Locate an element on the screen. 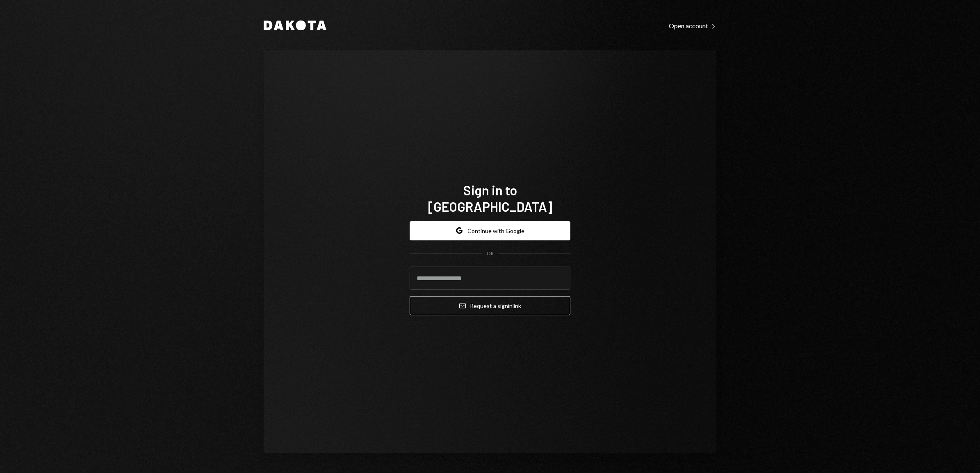  button: Request a signinlink is located at coordinates (490, 306).